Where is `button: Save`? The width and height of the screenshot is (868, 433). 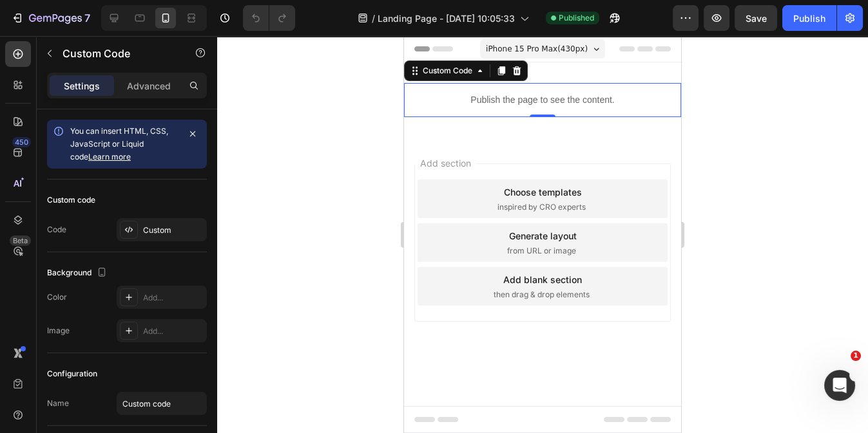 button: Save is located at coordinates (756, 18).